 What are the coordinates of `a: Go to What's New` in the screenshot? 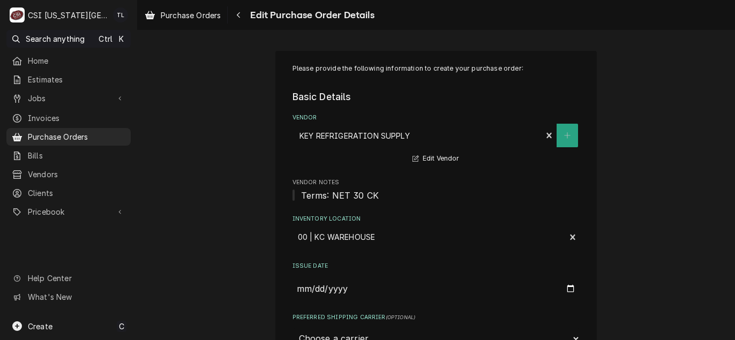 It's located at (69, 297).